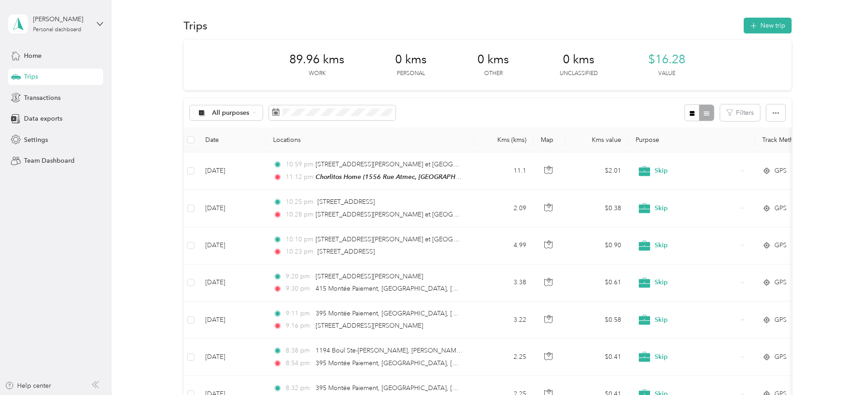  Describe the element at coordinates (504, 140) in the screenshot. I see `th: Kms (kms)` at that location.